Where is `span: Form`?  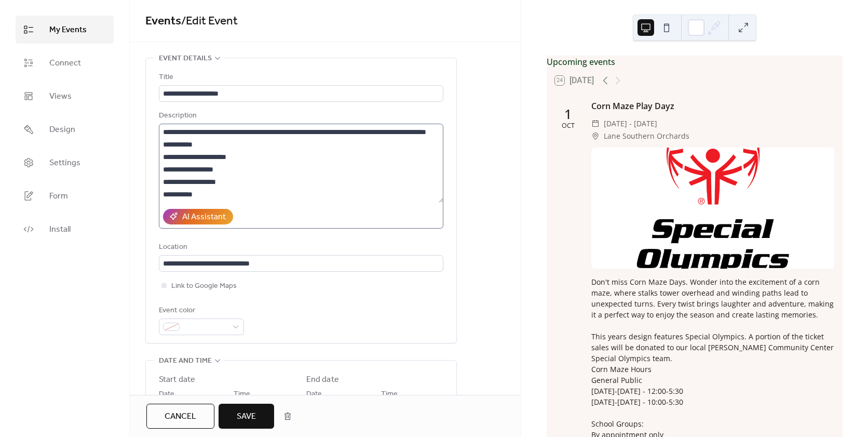 span: Form is located at coordinates (59, 197).